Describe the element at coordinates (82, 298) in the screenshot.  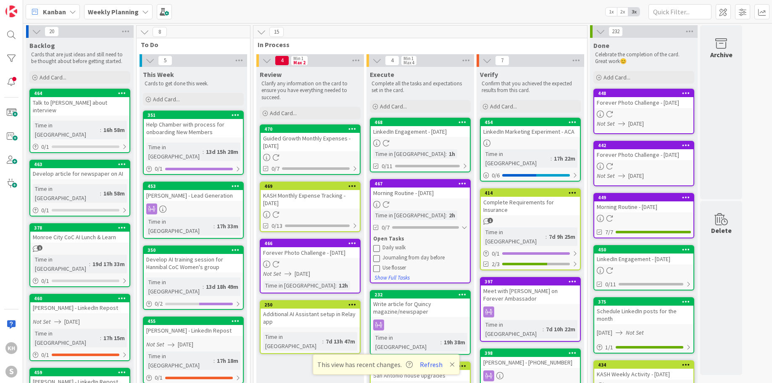
I see `div: 460` at that location.